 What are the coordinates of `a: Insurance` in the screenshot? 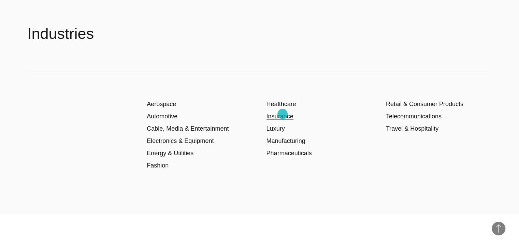 It's located at (280, 116).